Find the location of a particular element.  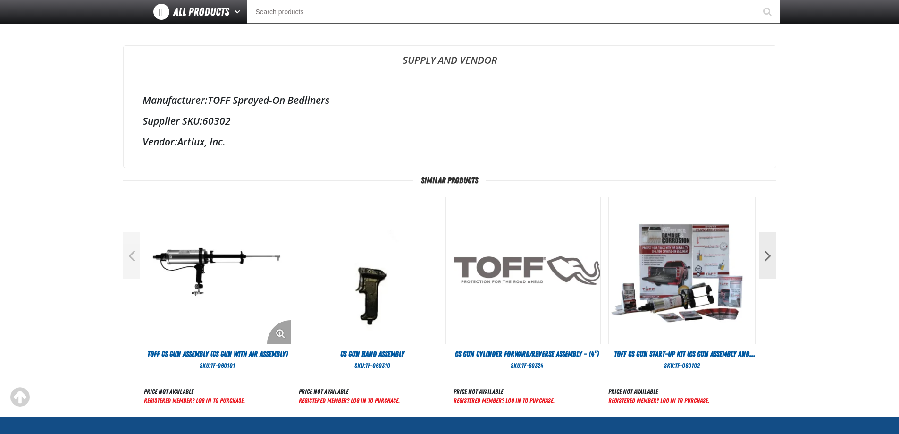

img: TOFF CS Gun Assembly (CS Gun with Air Assembly) is located at coordinates (217, 270).